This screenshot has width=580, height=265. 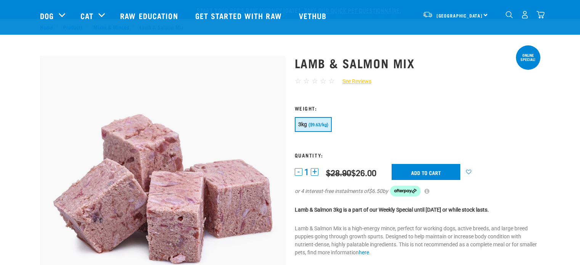 I want to click on img: user.png, so click(x=525, y=14).